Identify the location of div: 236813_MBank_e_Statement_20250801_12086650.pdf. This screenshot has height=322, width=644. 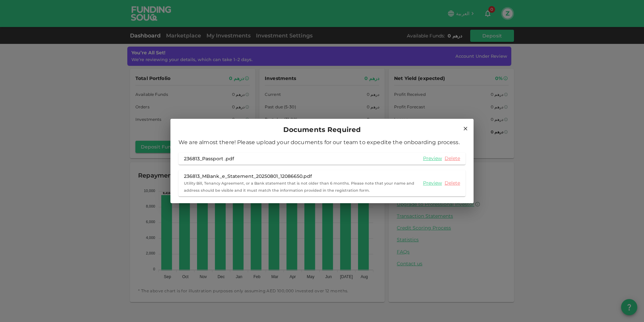
(302, 176).